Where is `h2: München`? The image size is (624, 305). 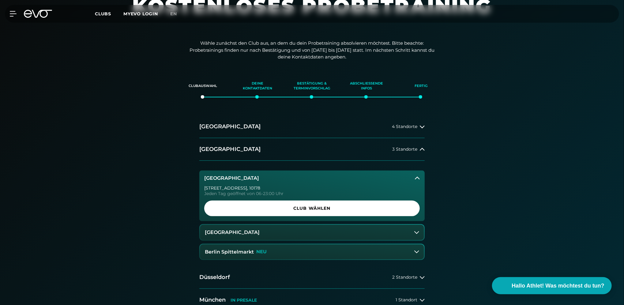
h2: München is located at coordinates (212, 300).